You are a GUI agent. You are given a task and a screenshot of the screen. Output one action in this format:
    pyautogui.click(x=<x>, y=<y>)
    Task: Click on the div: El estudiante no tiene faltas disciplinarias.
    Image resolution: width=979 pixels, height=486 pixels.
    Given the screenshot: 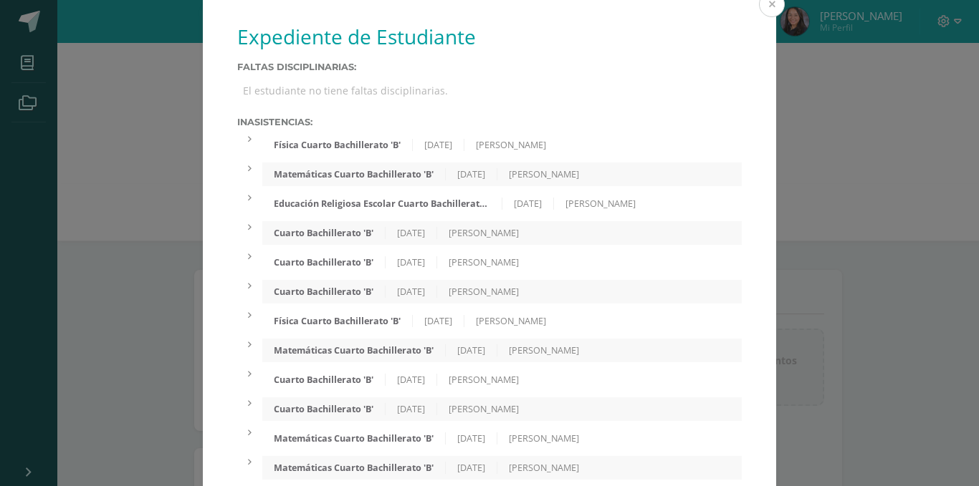 What is the action you would take?
    pyautogui.click(x=489, y=90)
    